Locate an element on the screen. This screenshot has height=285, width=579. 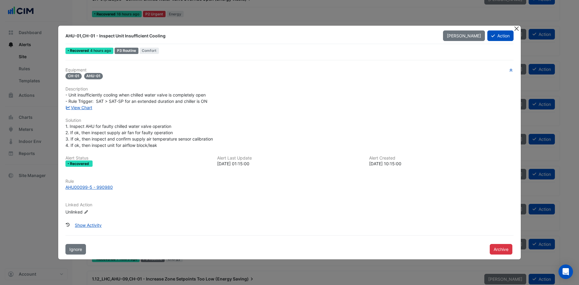
button: Show Activity is located at coordinates (88, 225).